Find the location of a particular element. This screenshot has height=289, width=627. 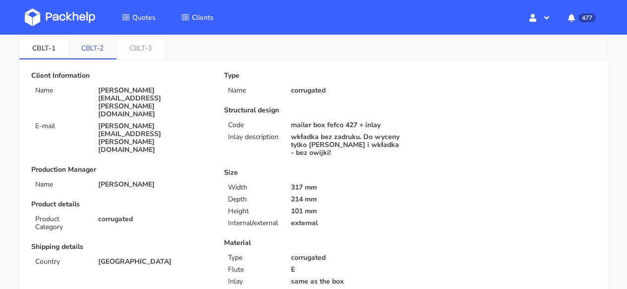

p: Code is located at coordinates (253, 125).